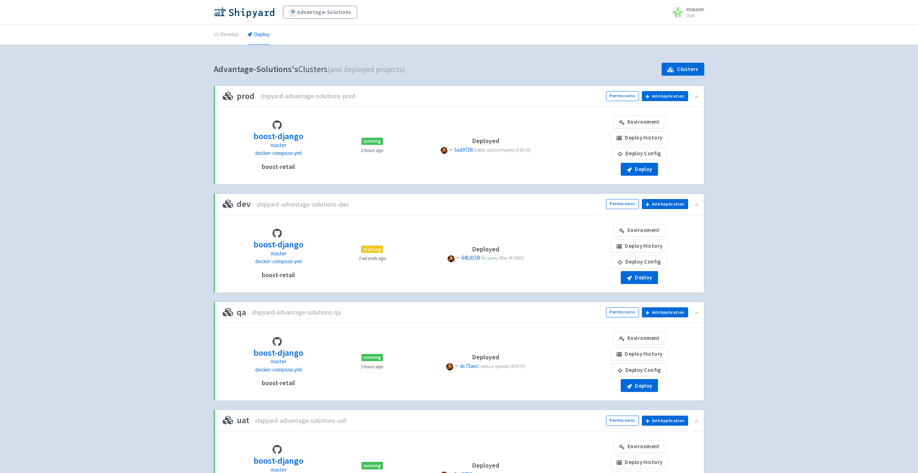 The image size is (918, 473). What do you see at coordinates (296, 312) in the screenshot?
I see `span: shipyard-advantage-solutions-qa` at bounding box center [296, 312].